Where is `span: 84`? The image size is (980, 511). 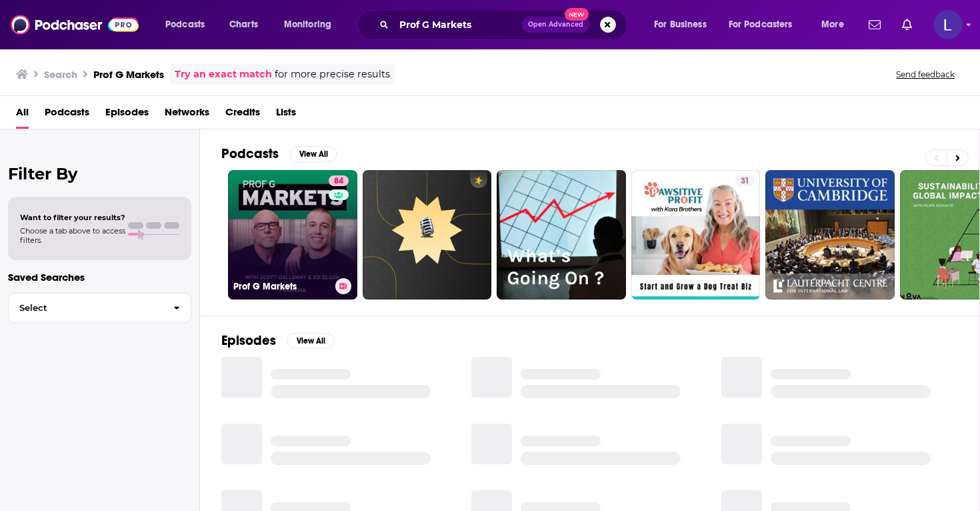 span: 84 is located at coordinates (338, 181).